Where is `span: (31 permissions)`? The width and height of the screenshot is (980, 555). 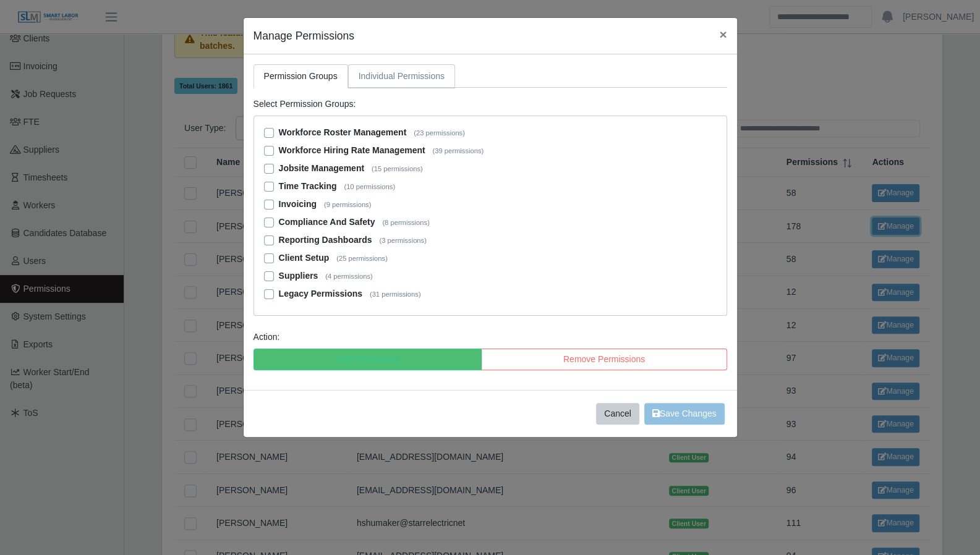
span: (31 permissions) is located at coordinates (395, 294).